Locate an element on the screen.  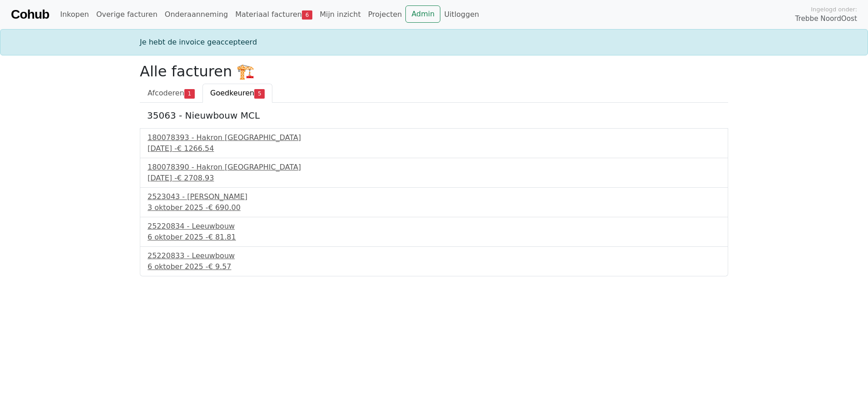
span: 6 is located at coordinates (307, 15).